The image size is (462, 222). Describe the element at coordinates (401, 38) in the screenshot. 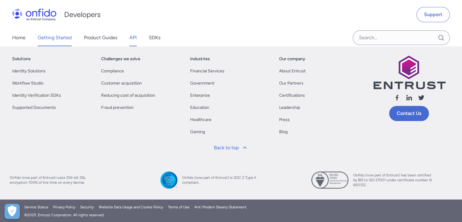

I see `input: Onfido search input field` at that location.